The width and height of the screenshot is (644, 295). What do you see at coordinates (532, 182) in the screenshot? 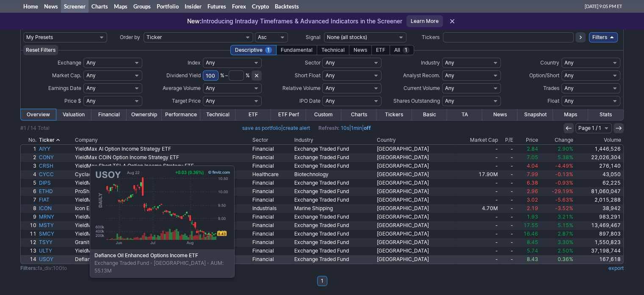
I see `span: 6.38` at bounding box center [532, 182].